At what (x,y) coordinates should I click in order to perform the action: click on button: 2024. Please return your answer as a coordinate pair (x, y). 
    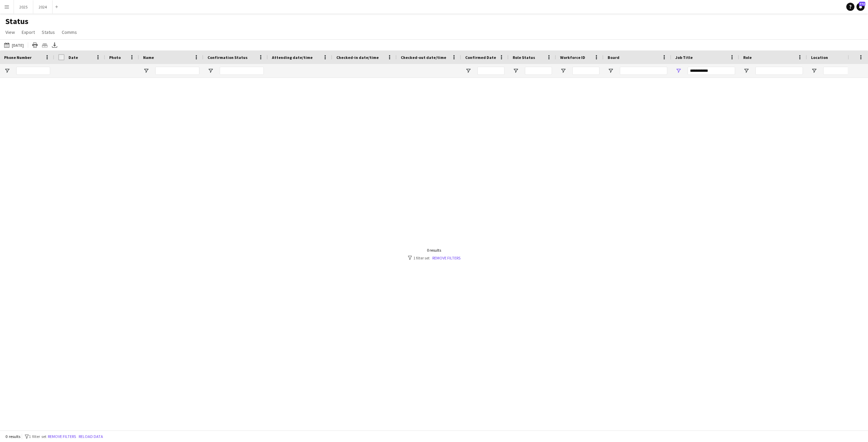
    Looking at the image, I should click on (43, 7).